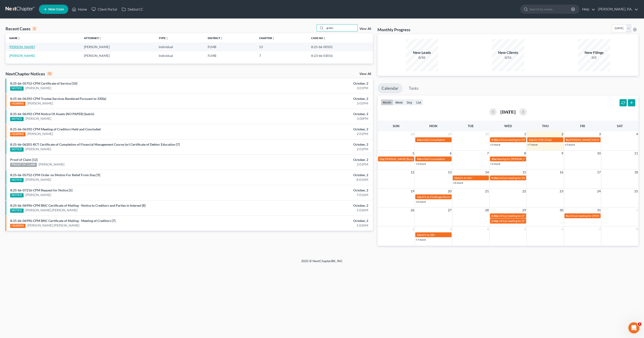 This screenshot has height=338, width=644. What do you see at coordinates (396, 126) in the screenshot?
I see `span: Sun` at bounding box center [396, 126].